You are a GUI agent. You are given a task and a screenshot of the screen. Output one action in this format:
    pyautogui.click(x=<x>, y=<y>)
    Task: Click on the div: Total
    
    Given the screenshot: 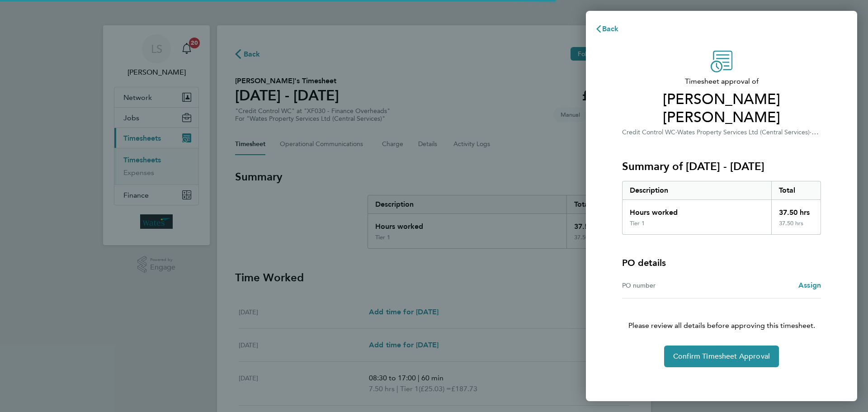 What is the action you would take?
    pyautogui.click(x=796, y=190)
    